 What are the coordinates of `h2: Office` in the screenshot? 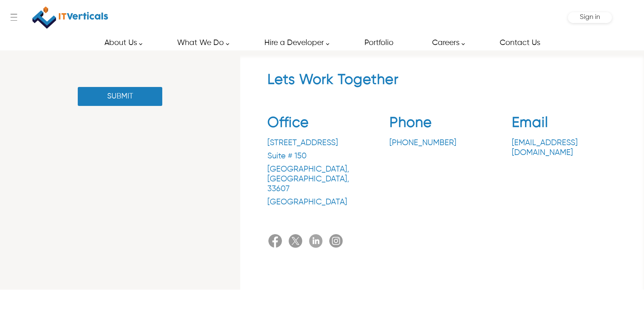 It's located at (320, 124).